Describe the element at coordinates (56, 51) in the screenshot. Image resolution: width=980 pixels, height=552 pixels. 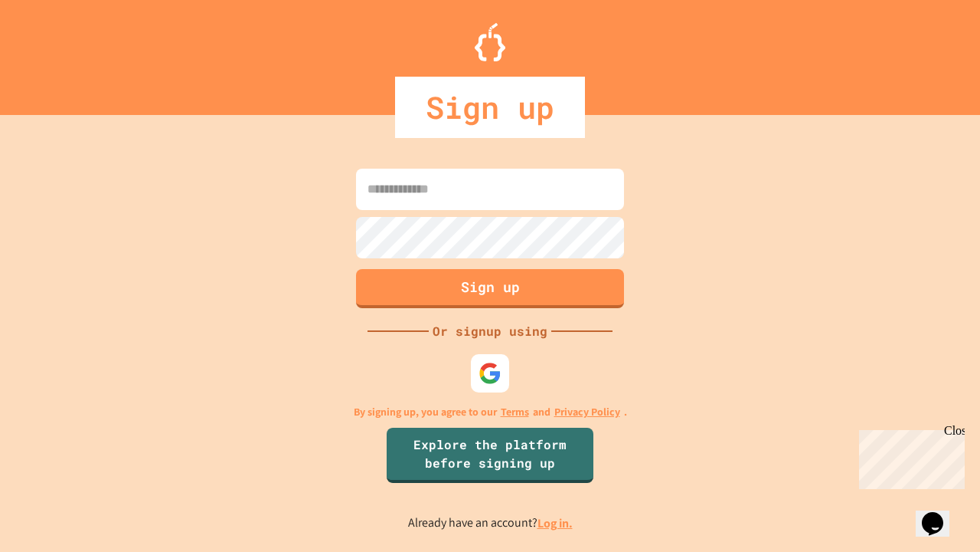
I see `div: Chat with us now!Close` at that location.